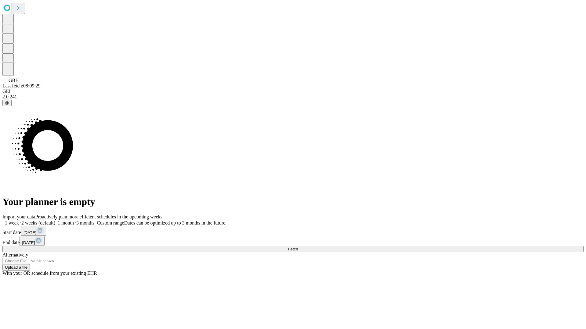  What do you see at coordinates (293, 249) in the screenshot?
I see `button: Fetch` at bounding box center [293, 249].